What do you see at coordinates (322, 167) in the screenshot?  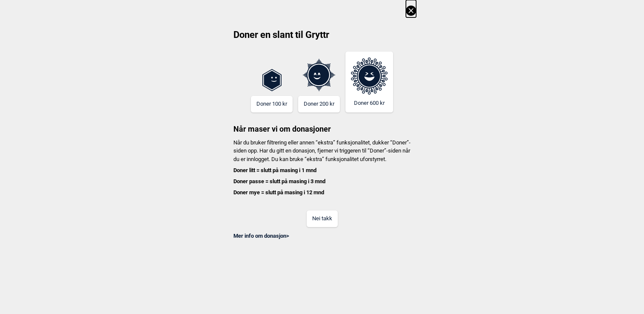 I see `p: Når du bruker filtrering eller annen “ekstra” funksjonalitet, dukker “Doner”-siden opp. Har du gi...` at bounding box center [322, 167].